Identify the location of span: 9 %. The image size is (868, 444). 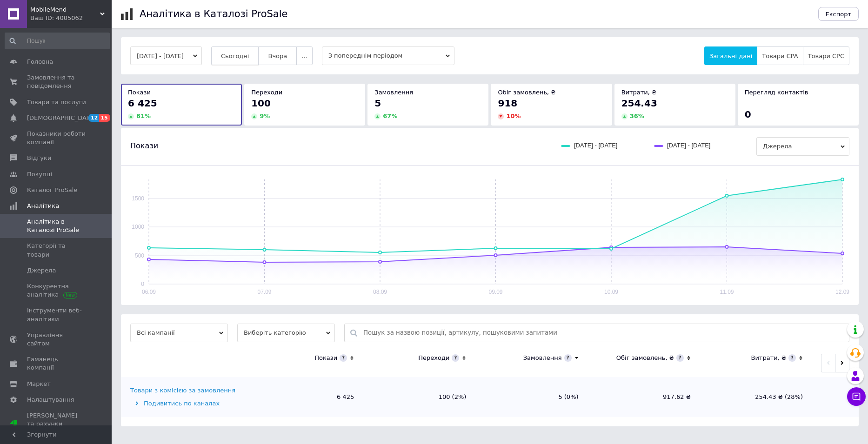
(265, 116).